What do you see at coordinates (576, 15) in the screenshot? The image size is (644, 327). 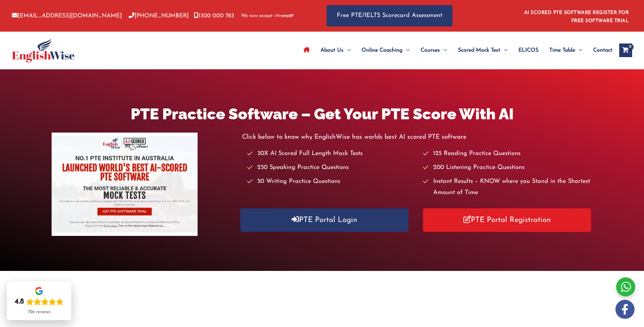 I see `aside: Header Widget 1` at bounding box center [576, 15].